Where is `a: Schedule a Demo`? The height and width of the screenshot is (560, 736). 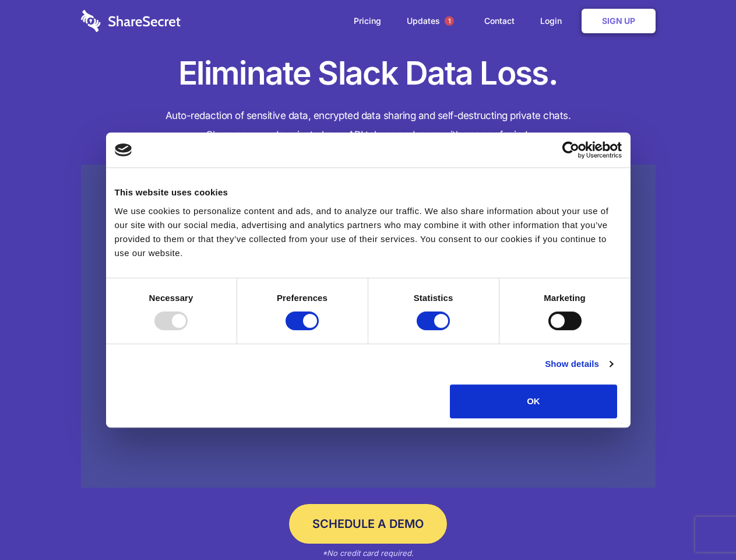
a: Schedule a Demo is located at coordinates (368, 524).